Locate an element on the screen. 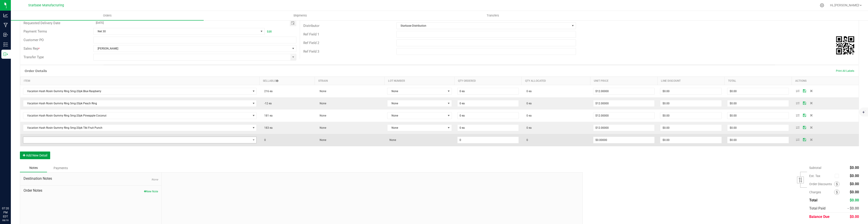 This screenshot has height=224, width=868. button: Add New Detail is located at coordinates (35, 156).